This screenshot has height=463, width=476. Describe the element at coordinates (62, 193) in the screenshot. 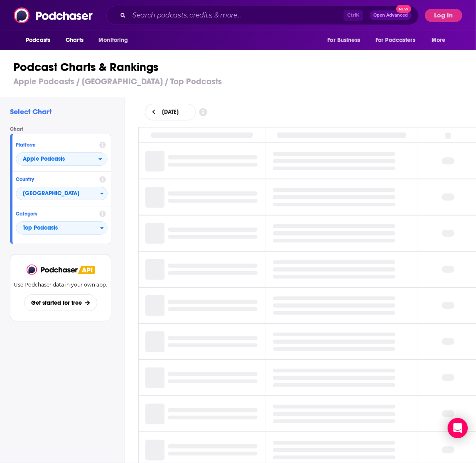

I see `button: Countries` at that location.